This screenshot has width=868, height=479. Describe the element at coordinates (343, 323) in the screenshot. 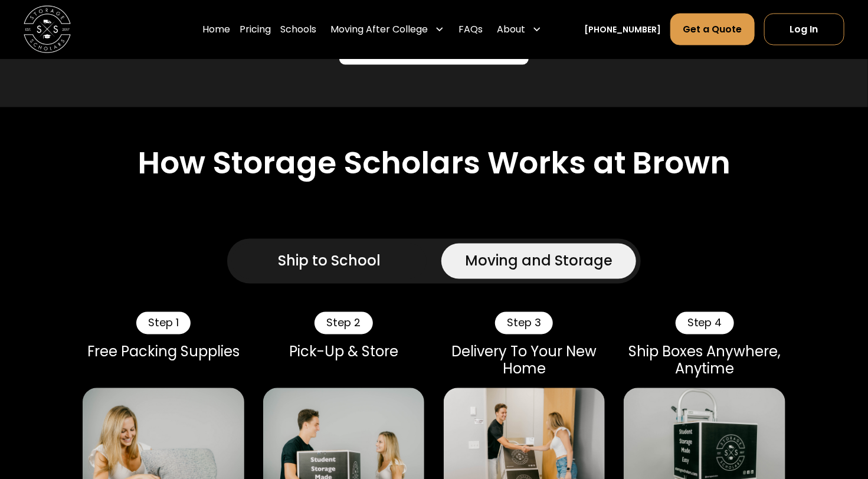

I see `div: Step 2` at that location.